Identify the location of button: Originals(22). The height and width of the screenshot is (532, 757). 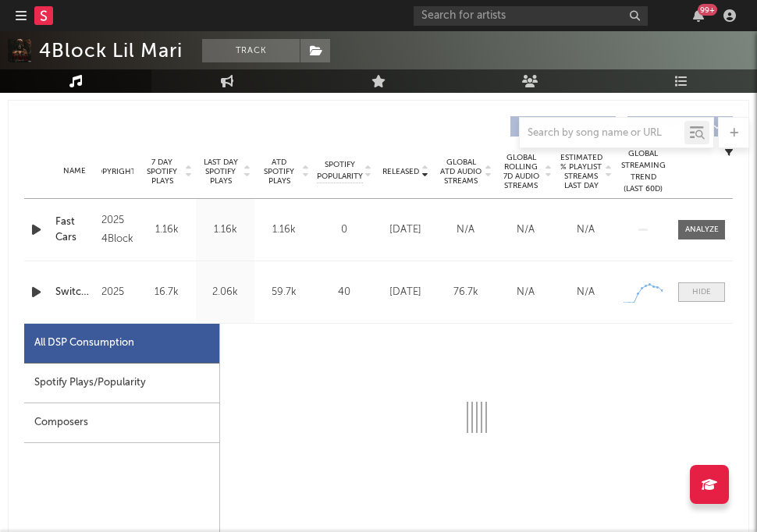
(563, 127).